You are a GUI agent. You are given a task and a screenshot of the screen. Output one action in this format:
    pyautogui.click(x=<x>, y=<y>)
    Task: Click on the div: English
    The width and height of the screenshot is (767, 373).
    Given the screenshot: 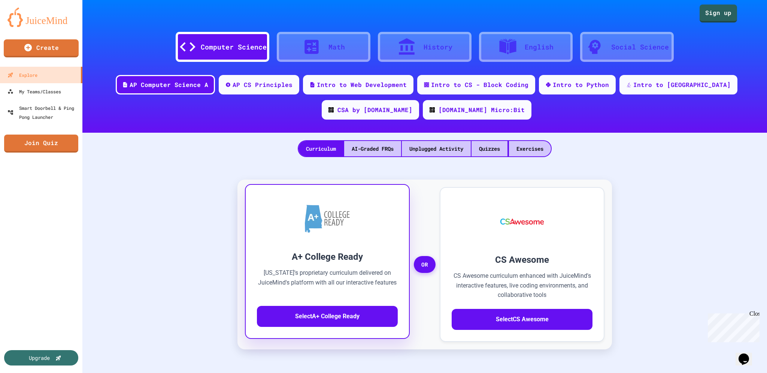 What is the action you would take?
    pyautogui.click(x=539, y=47)
    